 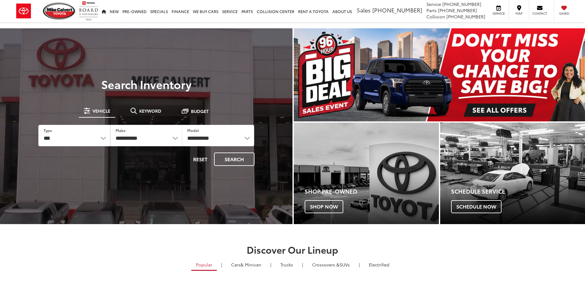 What do you see at coordinates (286, 265) in the screenshot?
I see `a: Trucks` at bounding box center [286, 265].